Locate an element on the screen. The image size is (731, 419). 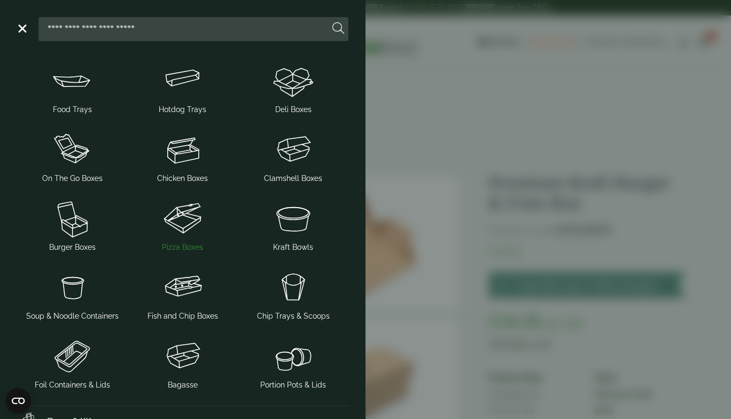
img: Deli_box.svg is located at coordinates (293, 81).